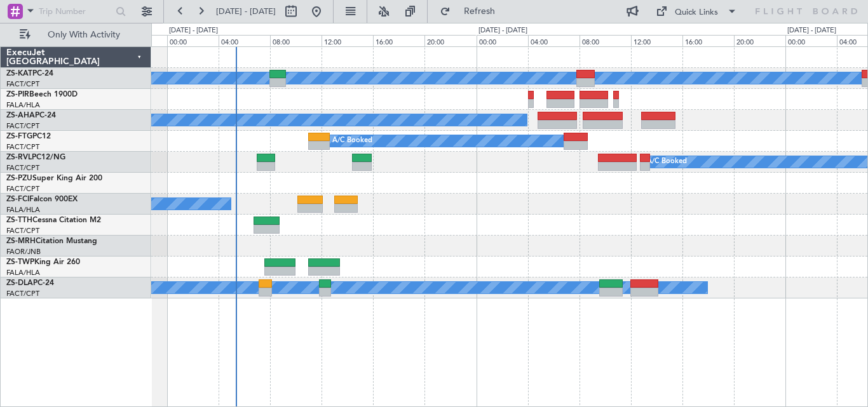  I want to click on span: ZS-TWP, so click(20, 262).